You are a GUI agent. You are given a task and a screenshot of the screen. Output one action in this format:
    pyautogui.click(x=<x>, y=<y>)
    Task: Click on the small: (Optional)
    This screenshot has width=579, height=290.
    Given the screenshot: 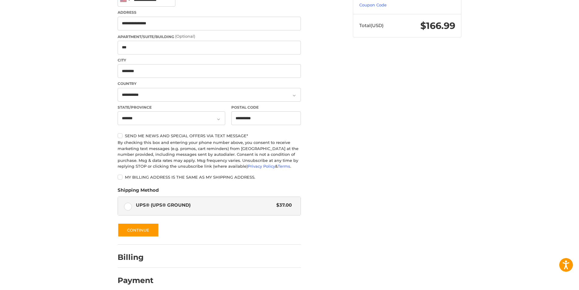 What is the action you would take?
    pyautogui.click(x=185, y=36)
    